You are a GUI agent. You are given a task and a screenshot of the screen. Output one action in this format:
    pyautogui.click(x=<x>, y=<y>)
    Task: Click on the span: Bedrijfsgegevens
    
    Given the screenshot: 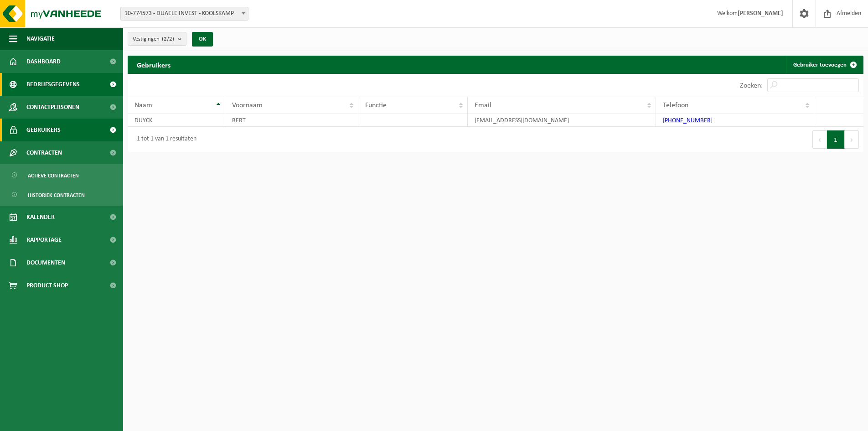 What is the action you would take?
    pyautogui.click(x=53, y=84)
    